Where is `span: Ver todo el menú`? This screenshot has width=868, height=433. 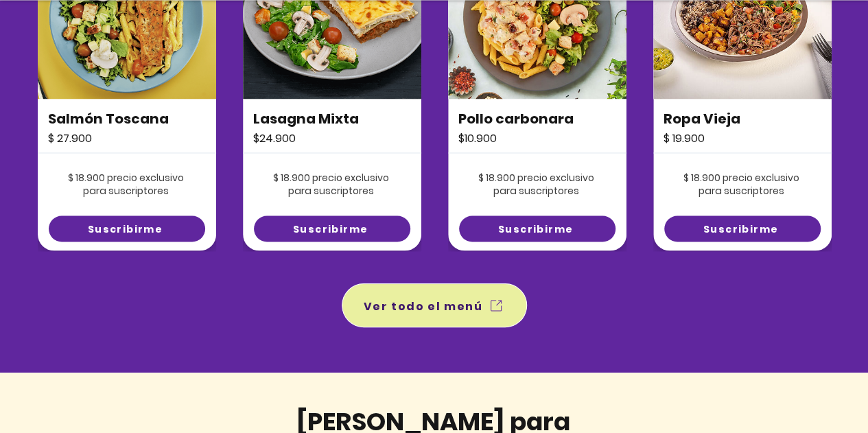
span: Ver todo el menú is located at coordinates (424, 305).